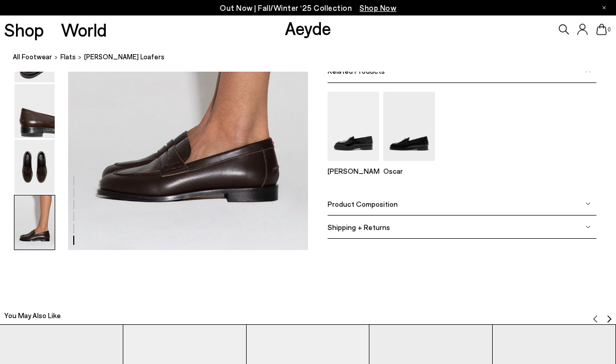  What do you see at coordinates (33, 57) in the screenshot?
I see `a: All Footwear` at bounding box center [33, 57].